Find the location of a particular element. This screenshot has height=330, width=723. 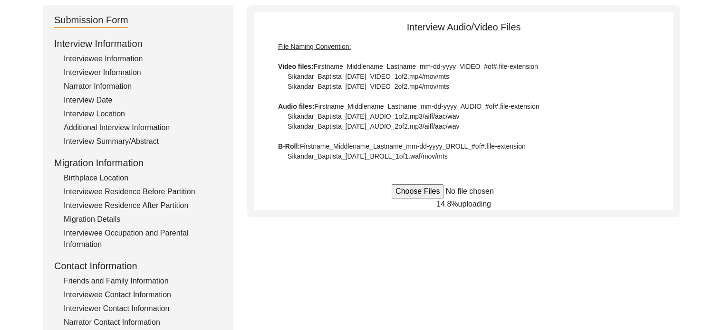

span: File Naming Convention: is located at coordinates (314, 47).